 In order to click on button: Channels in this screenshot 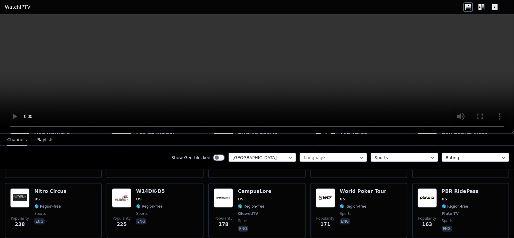, I will do `click(17, 140)`.